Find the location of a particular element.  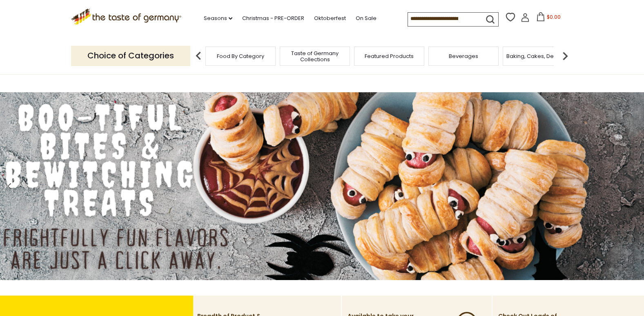

span: Food By Category is located at coordinates (240, 56).